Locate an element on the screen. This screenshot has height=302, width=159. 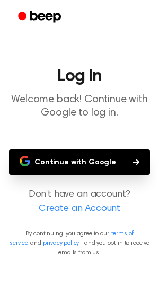
a: Beep is located at coordinates (40, 17).